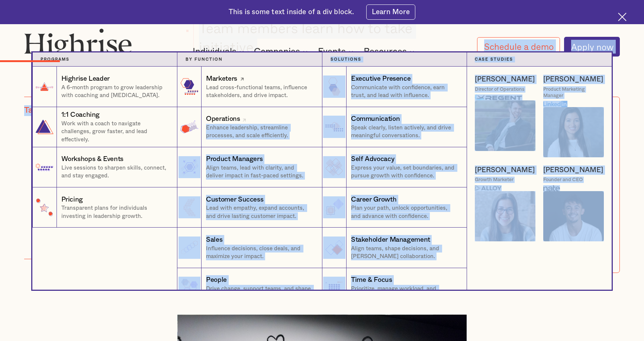 The height and width of the screenshot is (341, 644). I want to click on a: Executive PresenceCommunicate with confidence, earn trust, and lead with influence., so click(395, 87).